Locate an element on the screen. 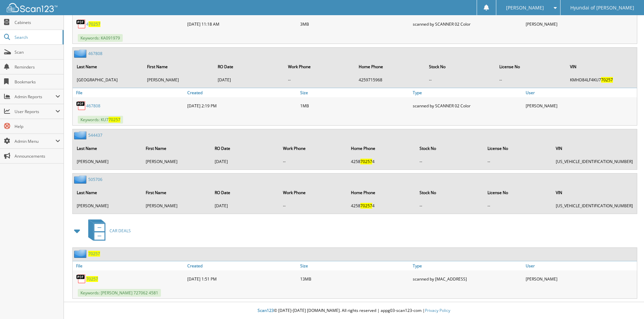  a: CAR DEALS is located at coordinates (108, 231).